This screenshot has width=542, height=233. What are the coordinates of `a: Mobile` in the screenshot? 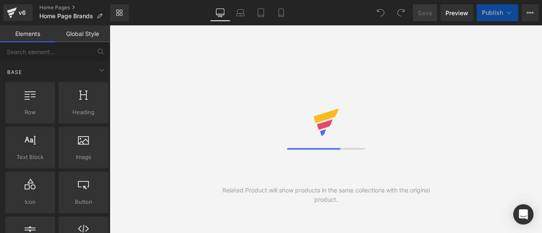 It's located at (281, 13).